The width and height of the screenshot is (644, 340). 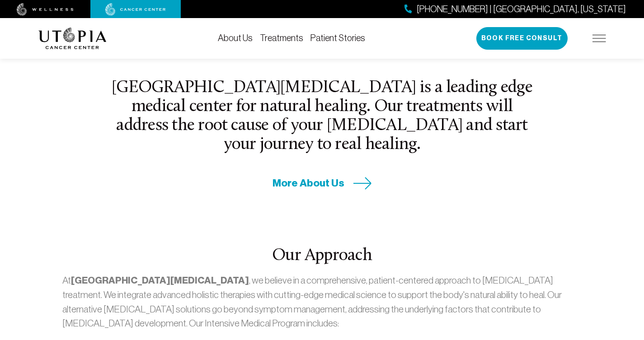 What do you see at coordinates (308, 183) in the screenshot?
I see `span: More About Us` at bounding box center [308, 183].